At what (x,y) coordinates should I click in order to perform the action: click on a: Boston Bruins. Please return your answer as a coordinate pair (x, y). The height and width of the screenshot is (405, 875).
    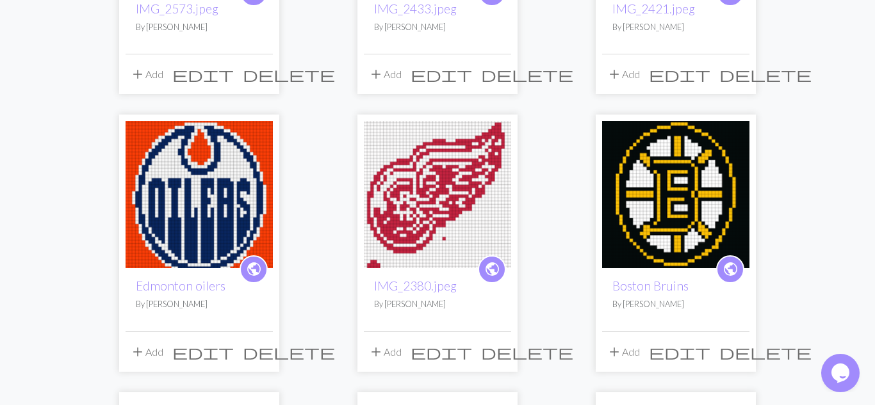
    Looking at the image, I should click on (650, 286).